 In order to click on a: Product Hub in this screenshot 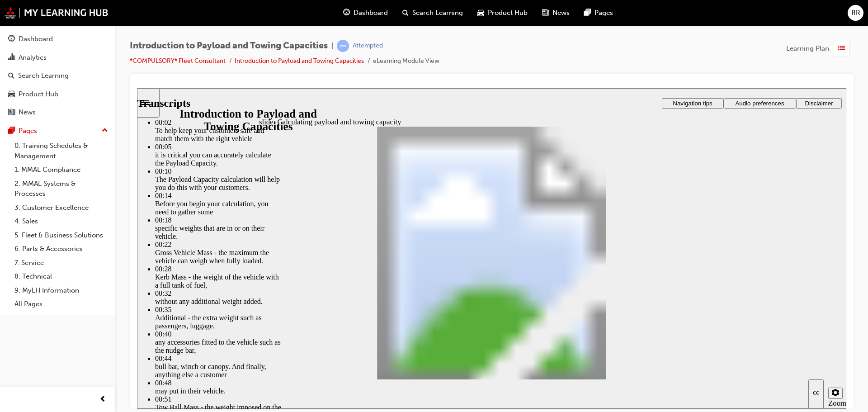, I will do `click(57, 94)`.